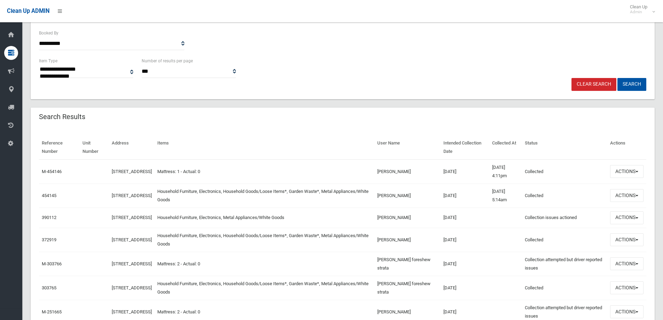 This screenshot has width=663, height=320. What do you see at coordinates (49, 217) in the screenshot?
I see `a: 390112` at bounding box center [49, 217].